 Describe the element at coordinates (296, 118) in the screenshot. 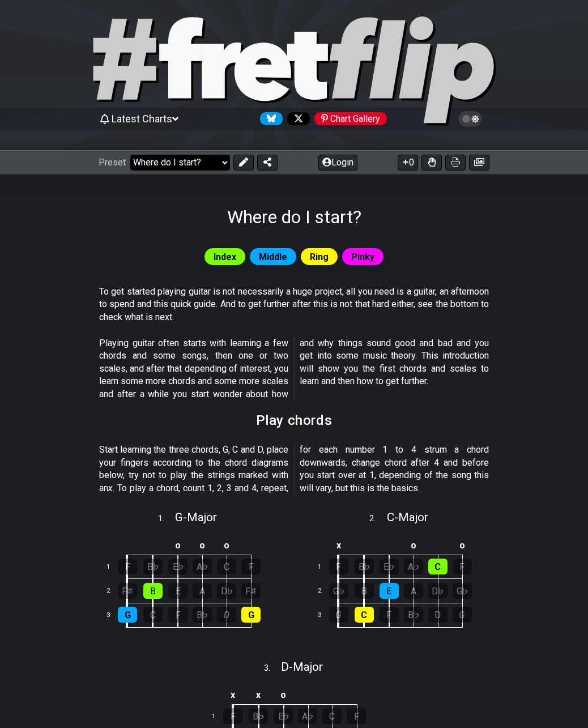

I see `a: Follow #fretflip at X` at that location.